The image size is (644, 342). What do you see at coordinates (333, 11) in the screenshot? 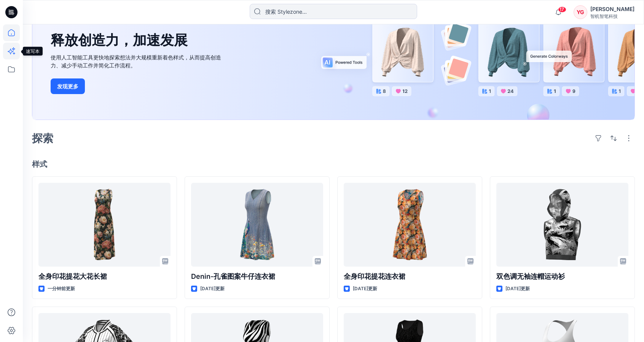
I see `input: 搜索 Stylezone...` at bounding box center [333, 11].